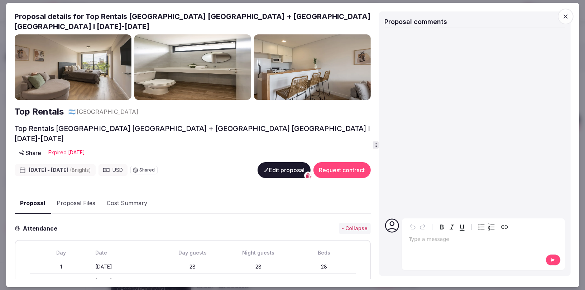  What do you see at coordinates (192, 67) in the screenshot?
I see `img: Gallery photo 2` at bounding box center [192, 67].